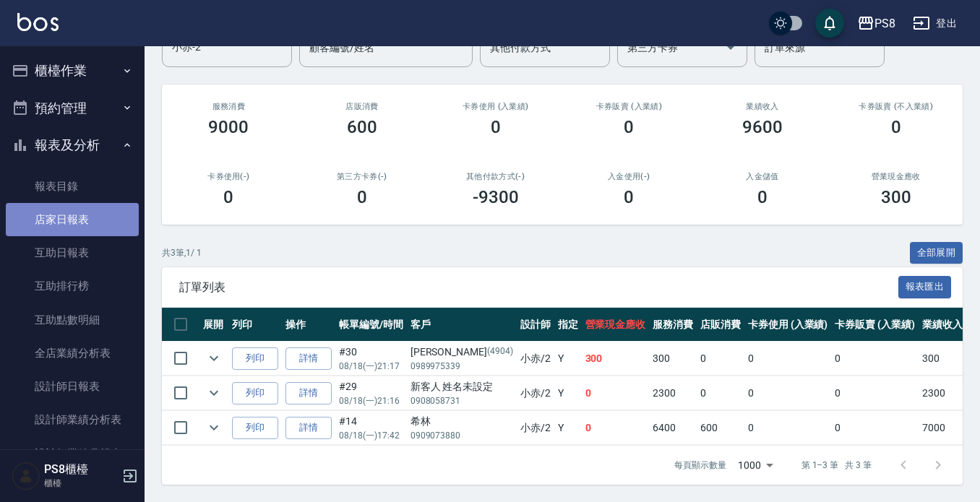 The image size is (980, 502). What do you see at coordinates (309, 325) in the screenshot?
I see `th: 操作` at bounding box center [309, 325].